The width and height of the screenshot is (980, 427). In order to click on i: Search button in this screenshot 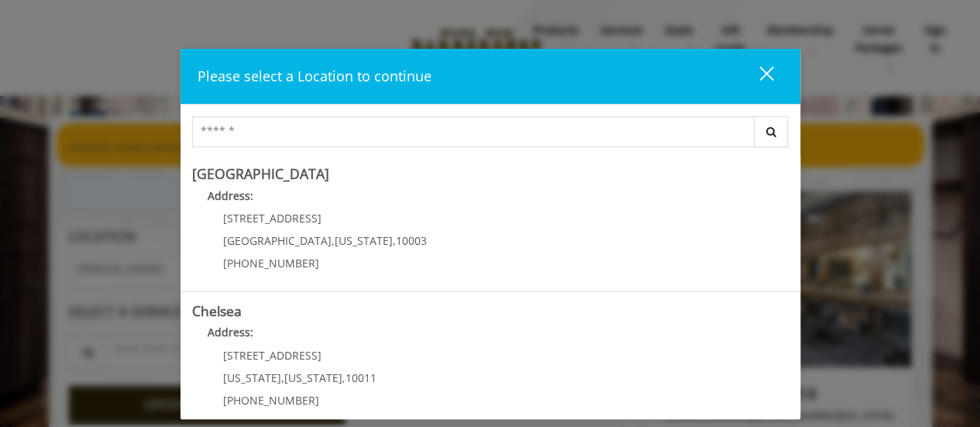, I will do `click(771, 131)`.